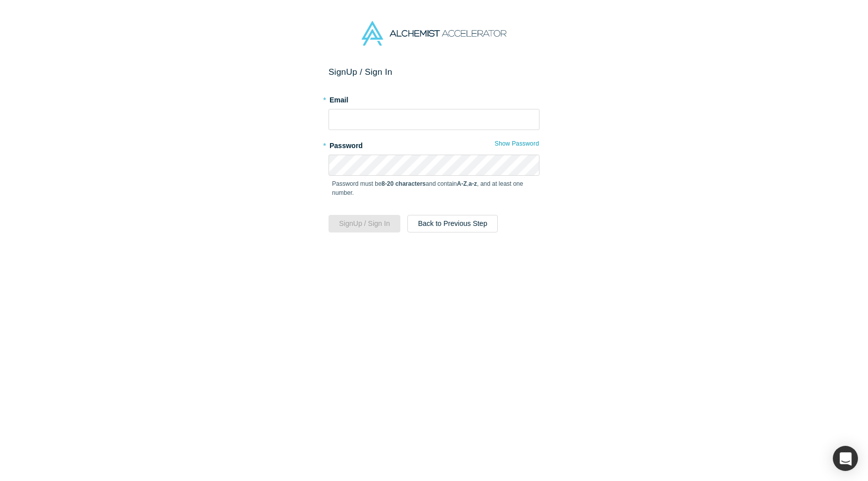 This screenshot has height=481, width=868. Describe the element at coordinates (462, 184) in the screenshot. I see `strong: A-Z` at that location.